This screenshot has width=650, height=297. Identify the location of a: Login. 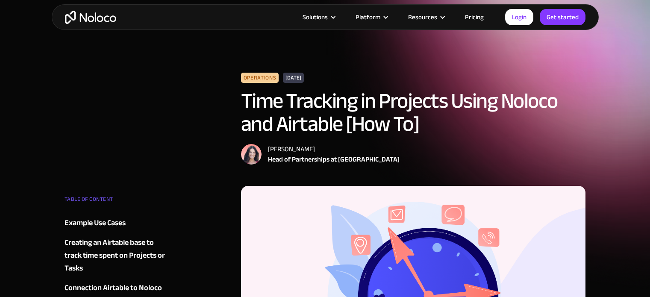
(520, 17).